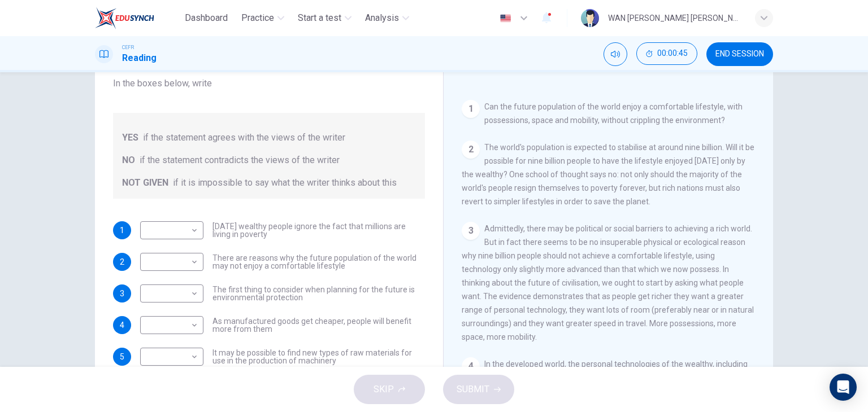 The width and height of the screenshot is (868, 412). What do you see at coordinates (122, 294) in the screenshot?
I see `span: 3` at bounding box center [122, 294].